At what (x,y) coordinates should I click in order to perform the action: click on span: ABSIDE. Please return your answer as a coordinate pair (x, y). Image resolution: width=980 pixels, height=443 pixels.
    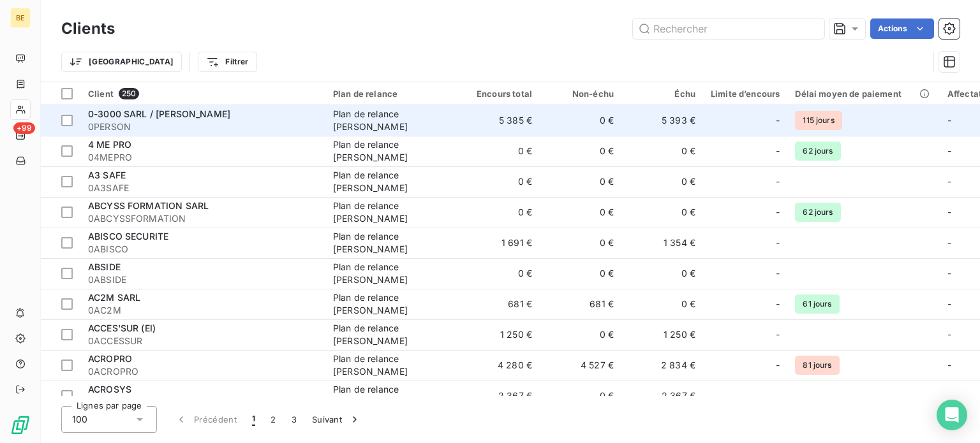
    Looking at the image, I should click on (104, 267).